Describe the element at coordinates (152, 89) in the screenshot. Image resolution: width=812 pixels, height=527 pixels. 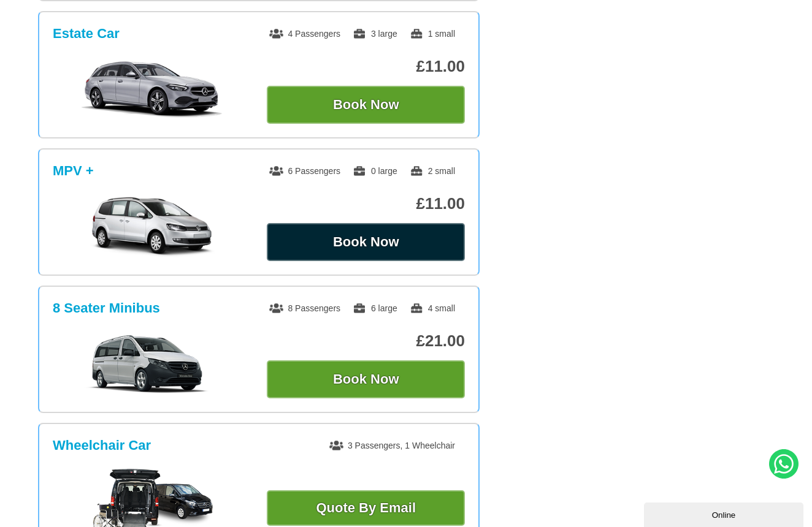
I see `img: Estate Car` at that location.